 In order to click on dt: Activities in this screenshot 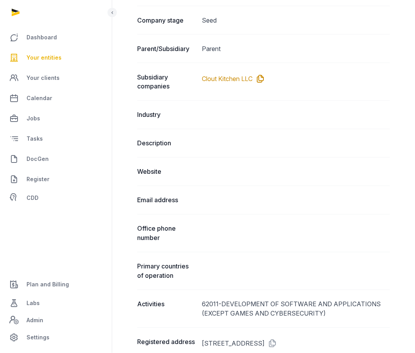, I will do `click(166, 309)`.